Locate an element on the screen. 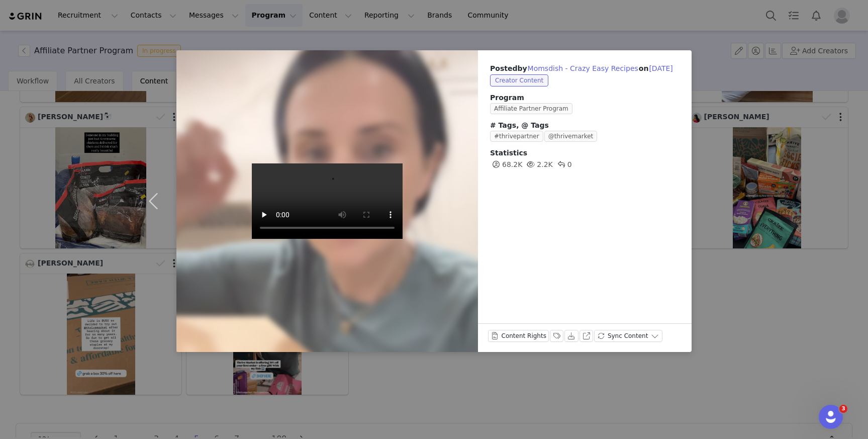 The image size is (868, 439). span: 0 is located at coordinates (564, 164).